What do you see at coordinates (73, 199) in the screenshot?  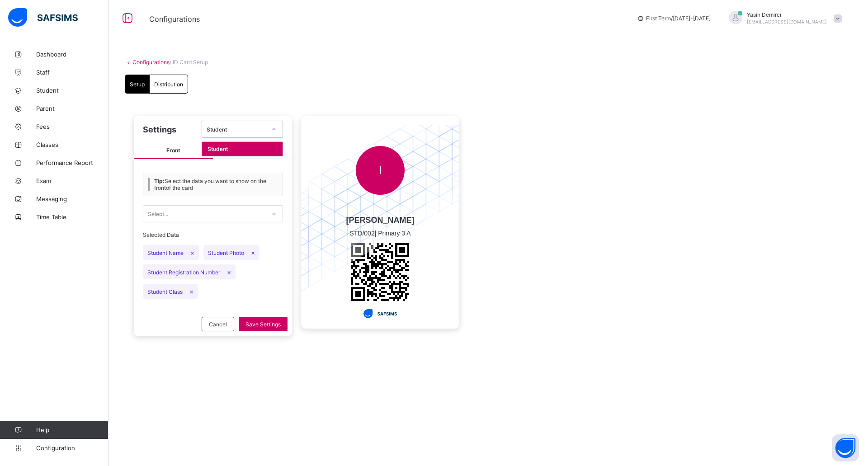 I see `span: Messaging` at bounding box center [73, 199].